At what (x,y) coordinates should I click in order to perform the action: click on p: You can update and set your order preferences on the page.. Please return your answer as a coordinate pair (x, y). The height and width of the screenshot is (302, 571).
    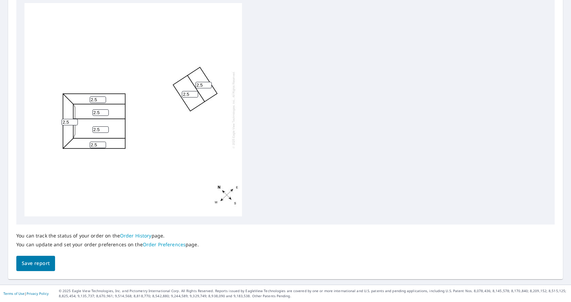
    Looking at the image, I should click on (107, 245).